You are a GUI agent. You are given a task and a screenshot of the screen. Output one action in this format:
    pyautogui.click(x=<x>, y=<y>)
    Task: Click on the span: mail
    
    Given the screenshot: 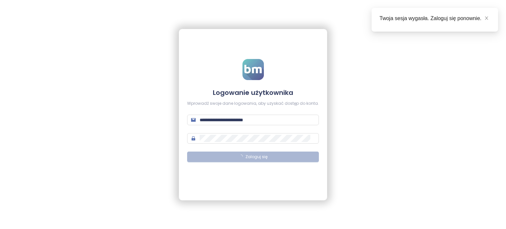 What is the action you would take?
    pyautogui.click(x=193, y=120)
    